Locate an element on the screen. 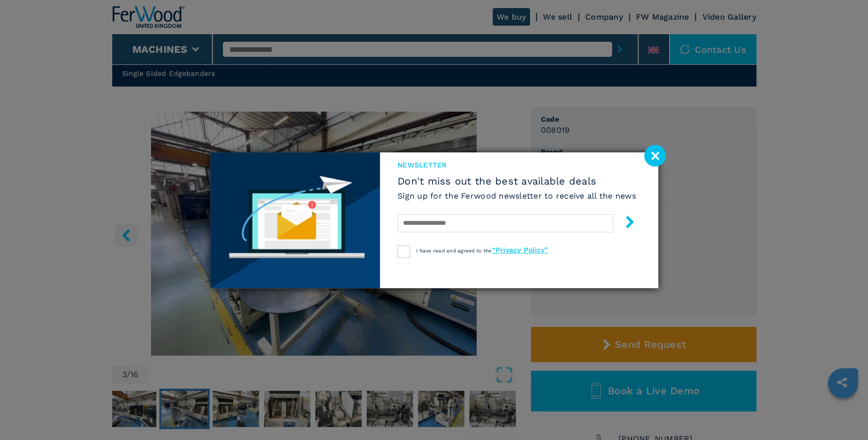  button: submit-button is located at coordinates (624, 223).